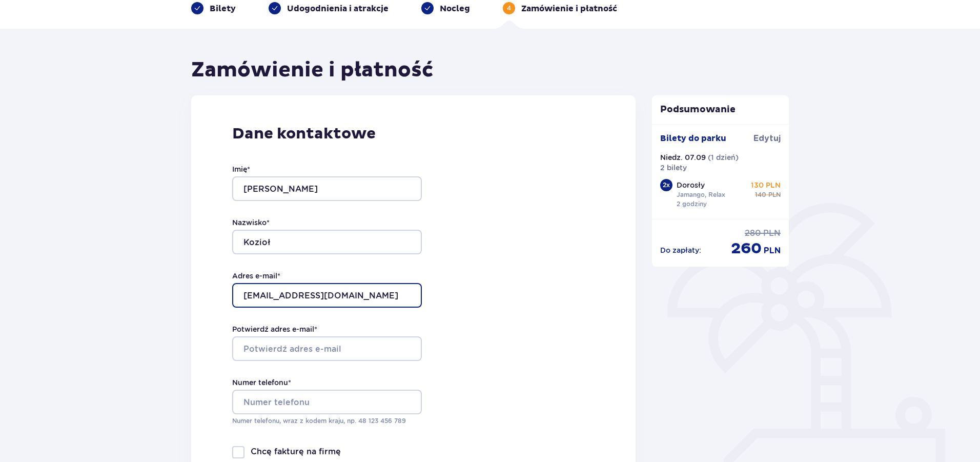  What do you see at coordinates (251, 223) in the screenshot?
I see `label: Nazwisko *` at bounding box center [251, 223].